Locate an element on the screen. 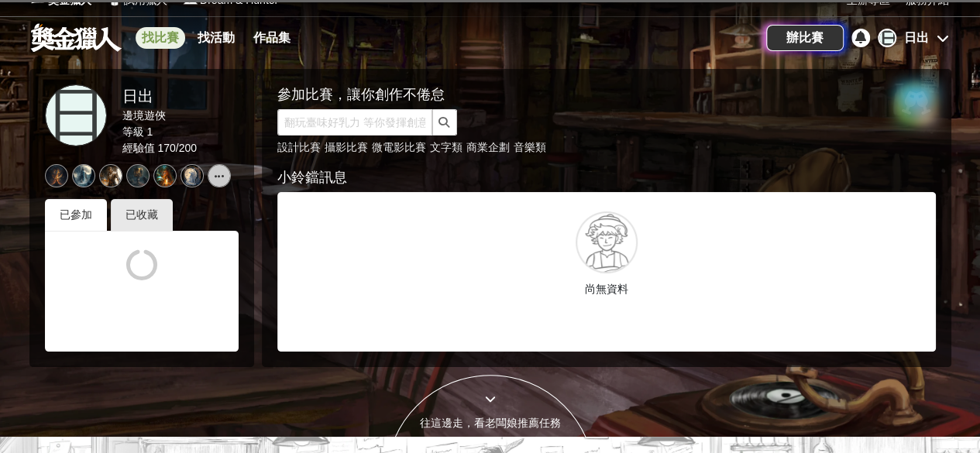 This screenshot has width=980, height=453. input: 翻玩臺味好乳力 等你發揮創意！ is located at coordinates (355, 123).